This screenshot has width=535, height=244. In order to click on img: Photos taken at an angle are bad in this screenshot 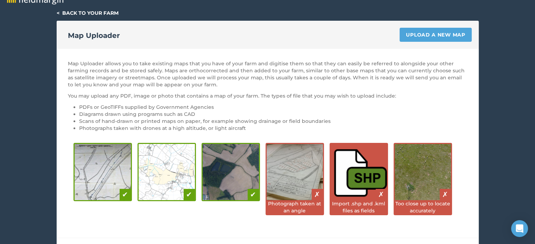, I will do `click(295, 172)`.